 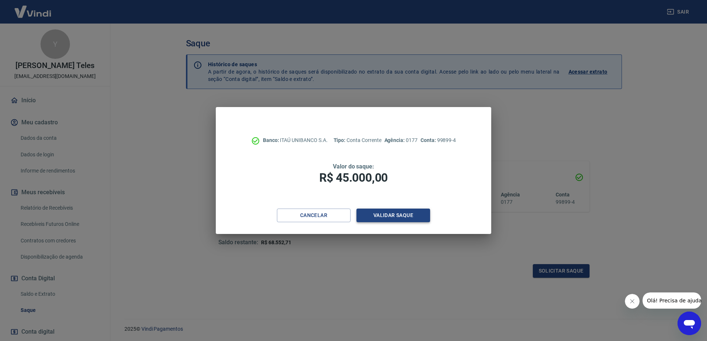 I want to click on p: ITAÚ UNIBANCO S.A., so click(x=295, y=140).